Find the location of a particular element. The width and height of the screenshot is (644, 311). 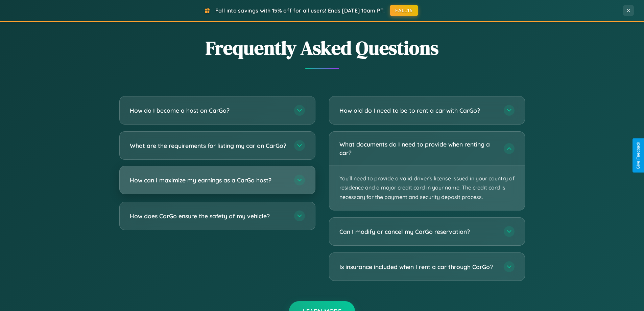

p: You'll need to provide a valid driver's license issued in your country of residence and a major c... is located at coordinates (427, 188).